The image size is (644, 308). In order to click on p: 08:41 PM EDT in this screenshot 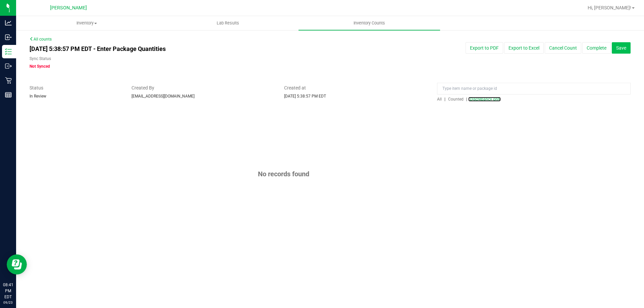, I will do `click(8, 291)`.